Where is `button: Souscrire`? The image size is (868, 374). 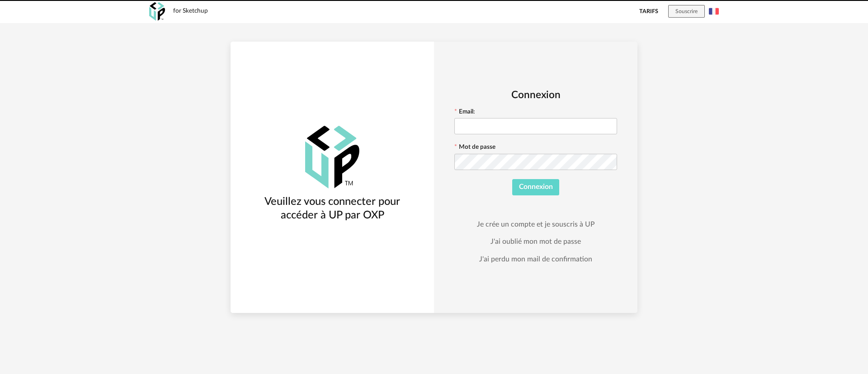 button: Souscrire is located at coordinates (687, 12).